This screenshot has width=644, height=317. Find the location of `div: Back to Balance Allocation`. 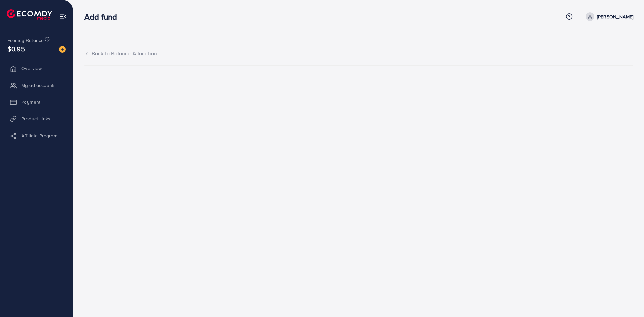

div: Back to Balance Allocation is located at coordinates (359, 53).